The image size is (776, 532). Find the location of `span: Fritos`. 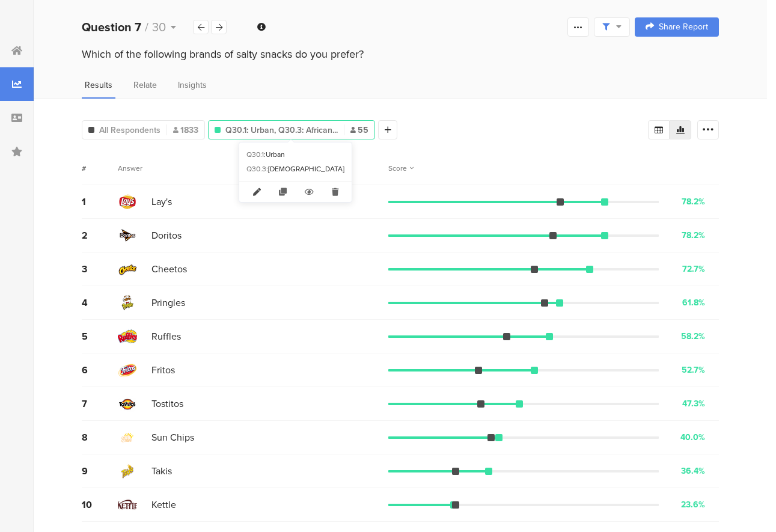

span: Fritos is located at coordinates (163, 370).